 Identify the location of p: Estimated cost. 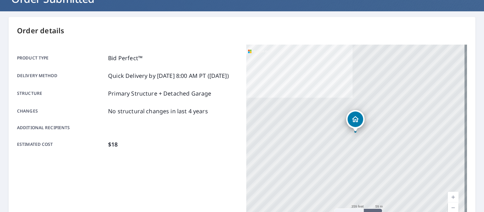
(61, 144).